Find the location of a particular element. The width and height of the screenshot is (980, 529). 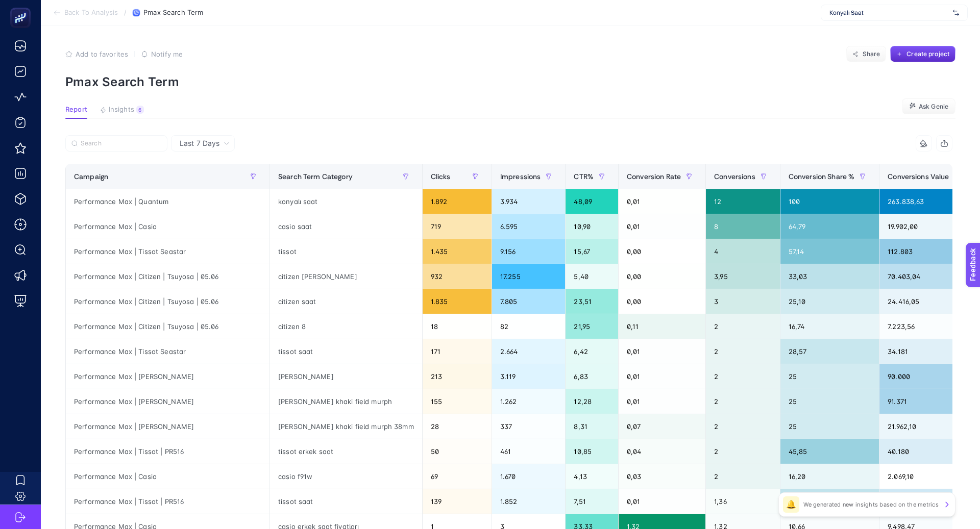

div: 10,90 is located at coordinates (592, 227).